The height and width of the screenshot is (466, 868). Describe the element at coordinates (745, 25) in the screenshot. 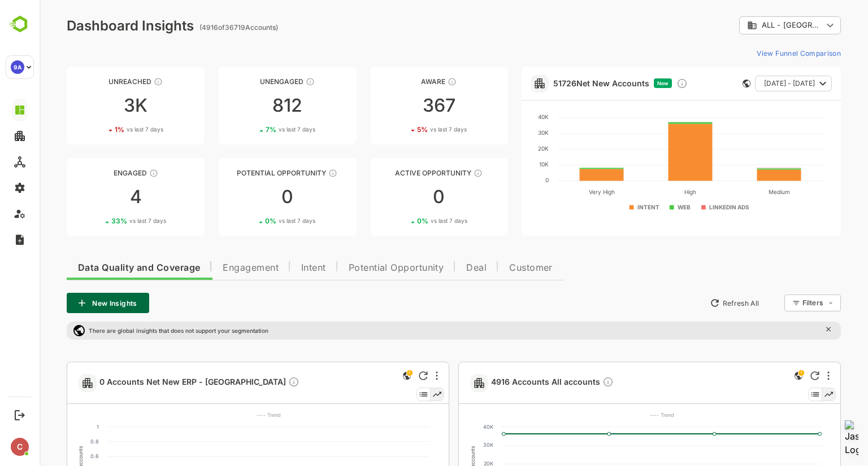

I see `div: ALL - Belgium` at that location.